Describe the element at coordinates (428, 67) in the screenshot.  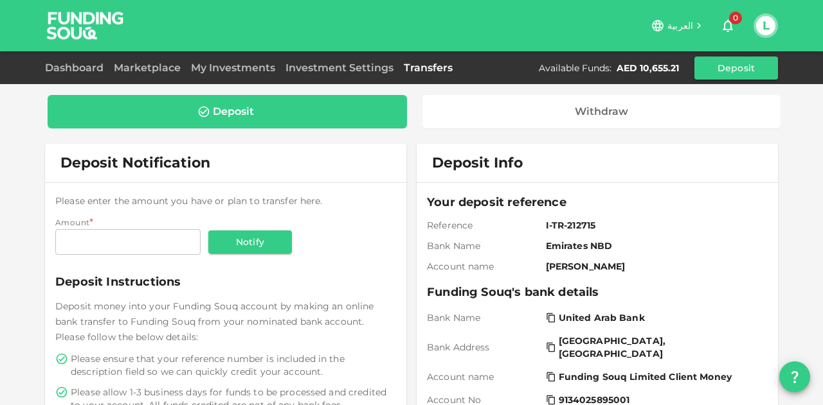
I see `a: Transfers` at that location.